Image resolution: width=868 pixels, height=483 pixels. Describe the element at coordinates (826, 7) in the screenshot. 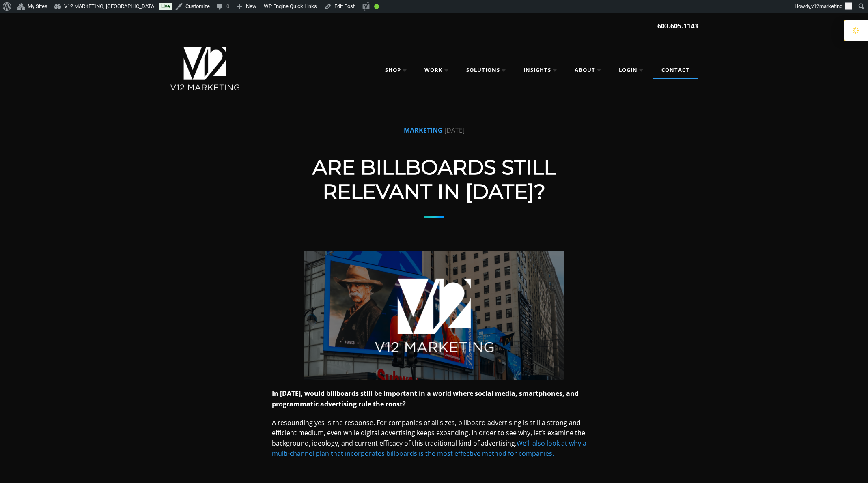

I see `span: v12marketing` at that location.